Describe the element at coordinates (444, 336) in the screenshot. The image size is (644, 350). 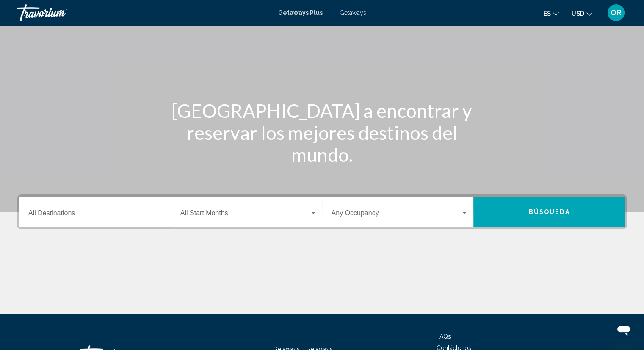
I see `span: FAQs` at that location.